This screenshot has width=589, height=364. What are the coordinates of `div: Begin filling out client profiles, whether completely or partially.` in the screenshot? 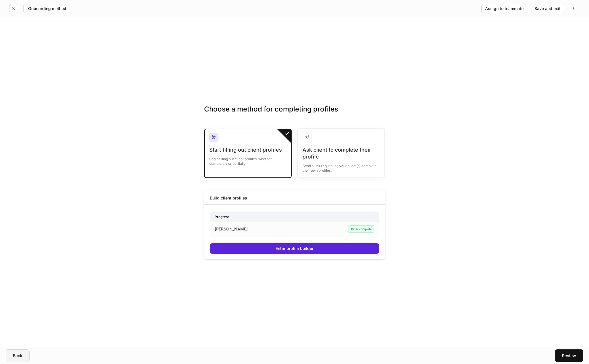 It's located at (248, 160).